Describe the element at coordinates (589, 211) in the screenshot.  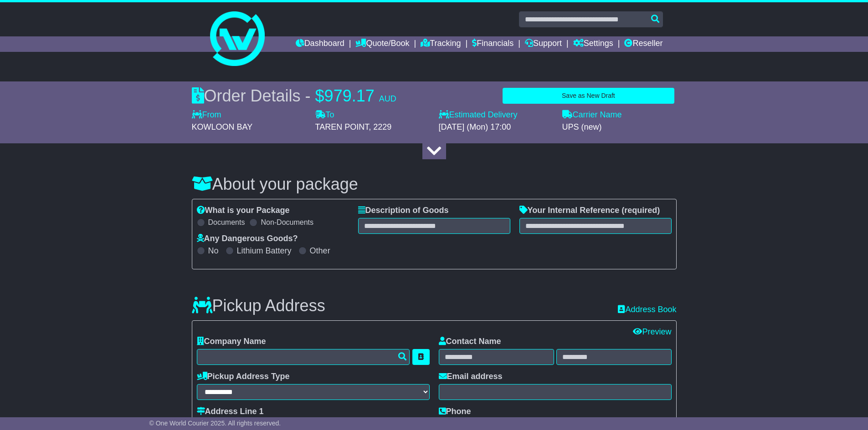
I see `label: Your Internal Reference (required)` at that location.